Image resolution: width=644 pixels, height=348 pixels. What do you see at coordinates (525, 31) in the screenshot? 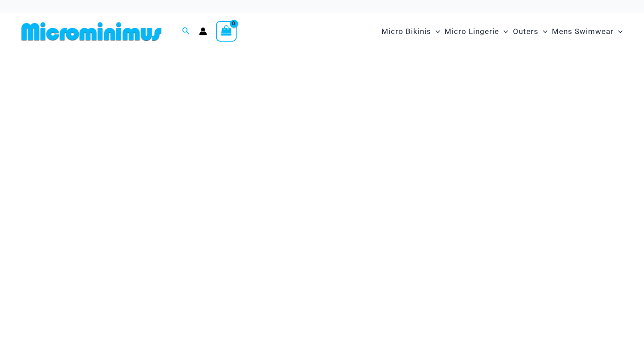
I see `span: Outers` at bounding box center [525, 31].